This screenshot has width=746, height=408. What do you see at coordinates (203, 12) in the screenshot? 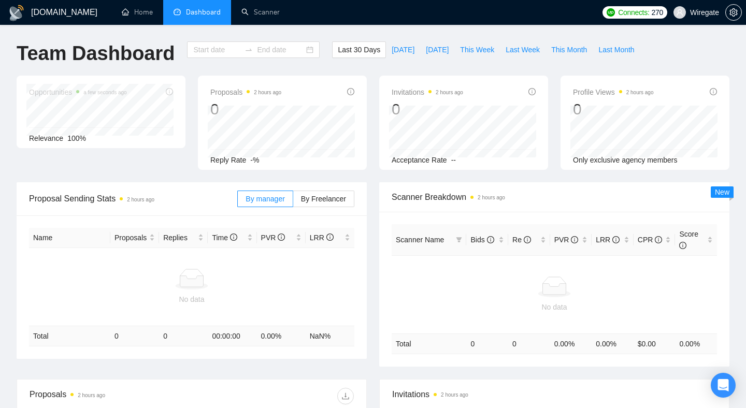
I see `span: Dashboard` at bounding box center [203, 12].